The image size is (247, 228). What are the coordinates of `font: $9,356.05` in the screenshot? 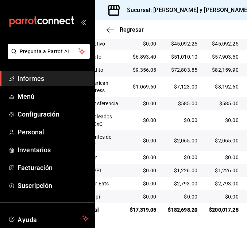 It's located at (144, 70).